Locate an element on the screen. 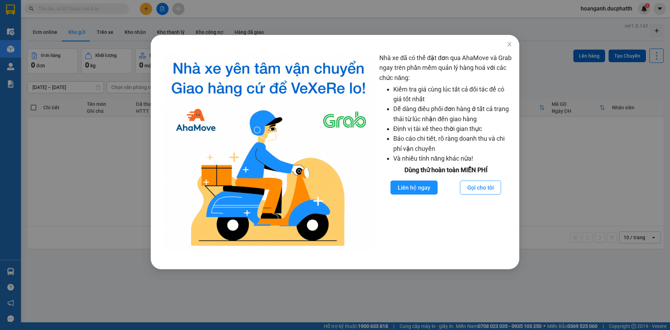  li: Và nhiều tính năng khác nữa! is located at coordinates (453, 158).